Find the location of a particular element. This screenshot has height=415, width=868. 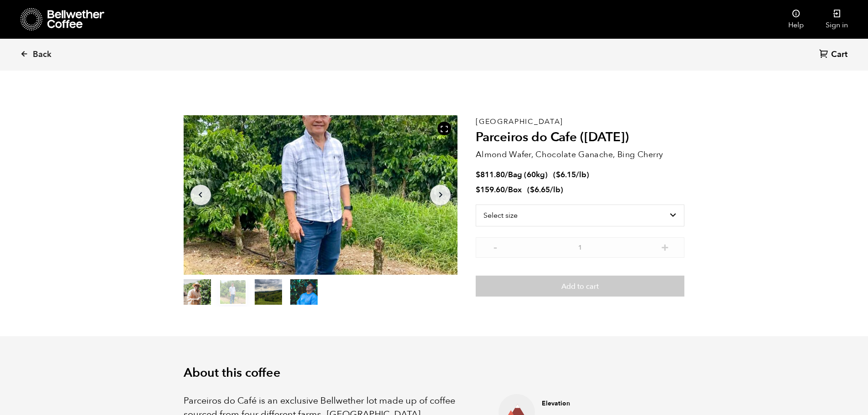

button: Add to cart is located at coordinates (580, 286).